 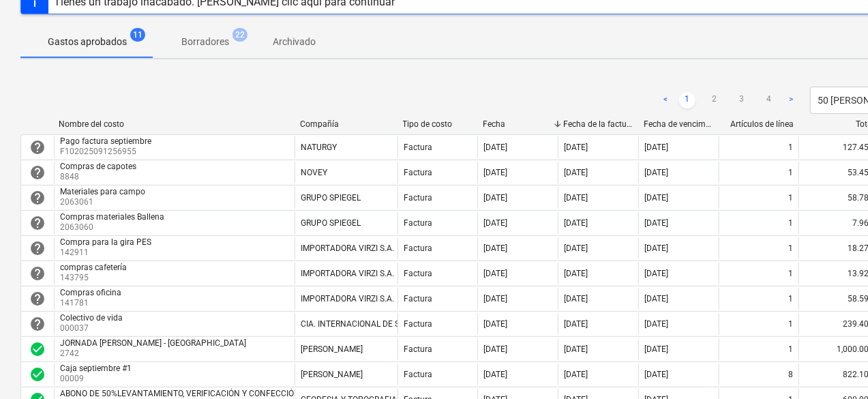 I want to click on p: 2063060, so click(x=114, y=227).